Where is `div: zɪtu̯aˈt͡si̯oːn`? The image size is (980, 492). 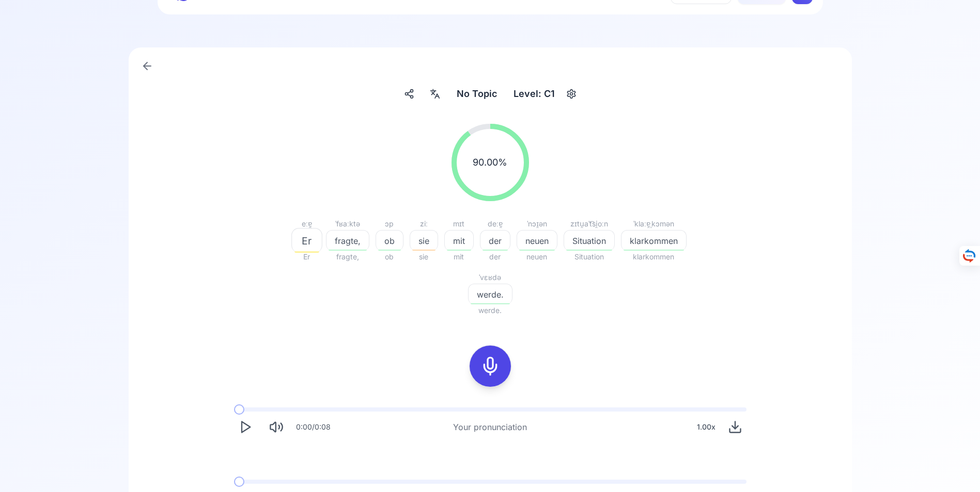 div: zɪtu̯aˈt͡si̯oːn is located at coordinates (588, 224).